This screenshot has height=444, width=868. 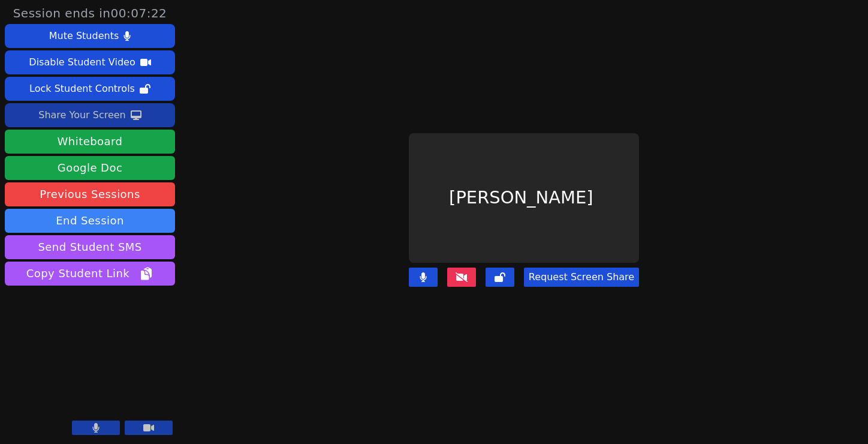 What do you see at coordinates (82, 89) in the screenshot?
I see `div: Lock Student Controls` at bounding box center [82, 89].